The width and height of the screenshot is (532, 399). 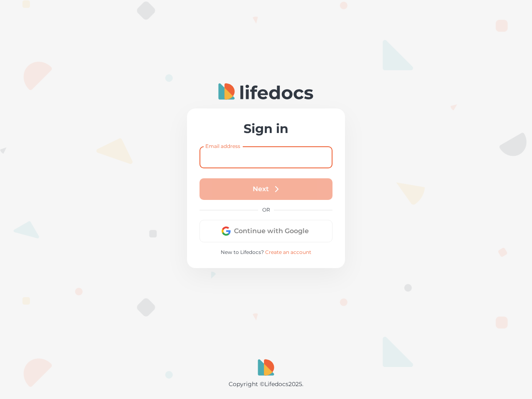 What do you see at coordinates (266, 128) in the screenshot?
I see `h2: Sign in` at bounding box center [266, 128].